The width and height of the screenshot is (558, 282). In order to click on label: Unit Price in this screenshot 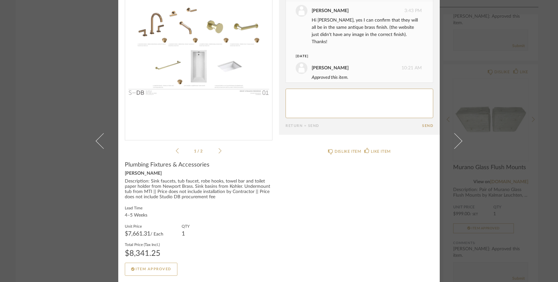, I will do `click(144, 226)`.